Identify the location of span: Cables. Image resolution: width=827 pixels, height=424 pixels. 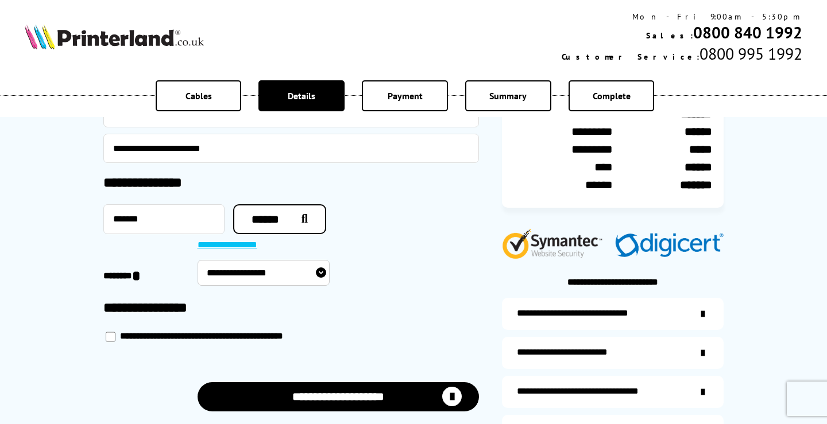
(199, 96).